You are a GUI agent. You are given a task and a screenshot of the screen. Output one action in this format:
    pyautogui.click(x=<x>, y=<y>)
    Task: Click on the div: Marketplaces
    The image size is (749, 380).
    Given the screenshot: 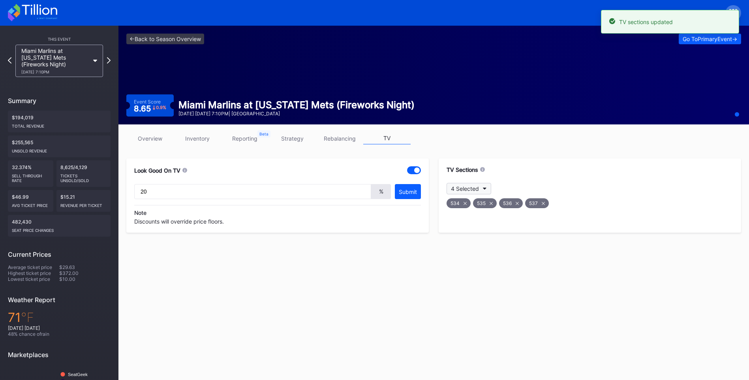 What is the action you would take?
    pyautogui.click(x=59, y=354)
    